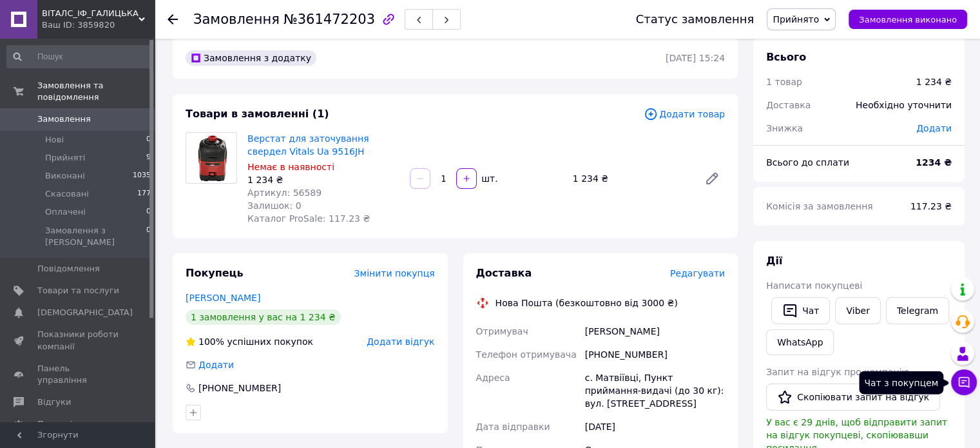 The width and height of the screenshot is (980, 448). Describe the element at coordinates (54, 402) in the screenshot. I see `span: Відгуки` at that location.